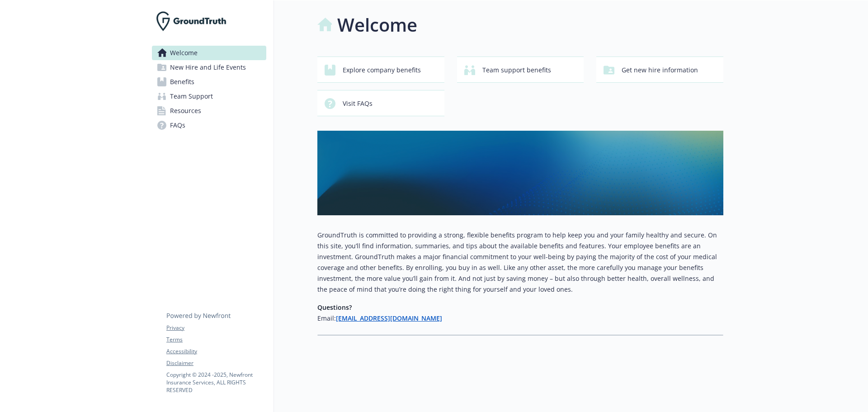 Image resolution: width=868 pixels, height=412 pixels. I want to click on a: Team Support, so click(209, 96).